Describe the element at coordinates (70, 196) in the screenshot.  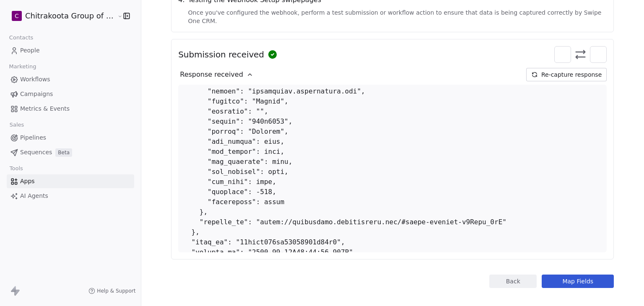
I see `a: AI Agents` at that location.